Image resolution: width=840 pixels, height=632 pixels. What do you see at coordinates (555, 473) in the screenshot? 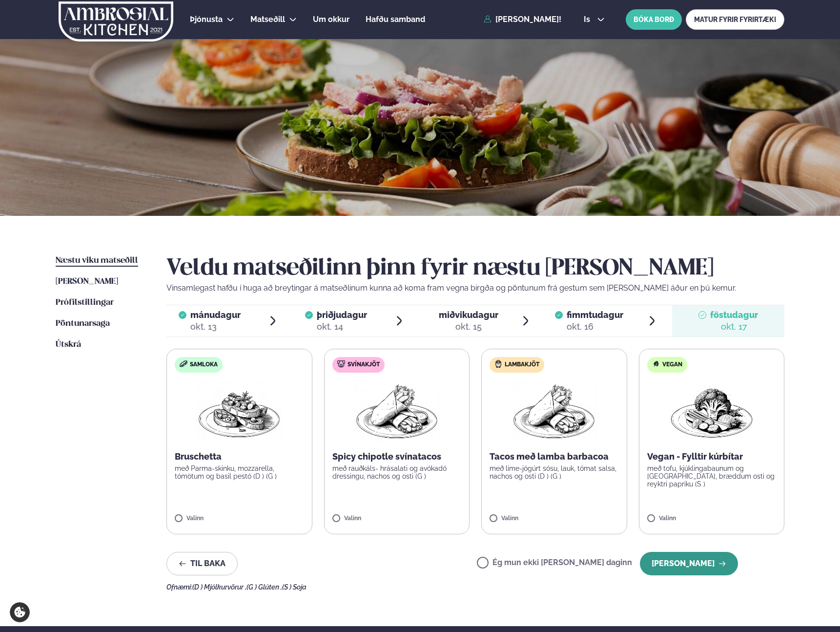
I see `p: með lime-jógúrt sósu, lauk, tómat salsa, nachos og osti (D ) (G )` at bounding box center [555, 473].